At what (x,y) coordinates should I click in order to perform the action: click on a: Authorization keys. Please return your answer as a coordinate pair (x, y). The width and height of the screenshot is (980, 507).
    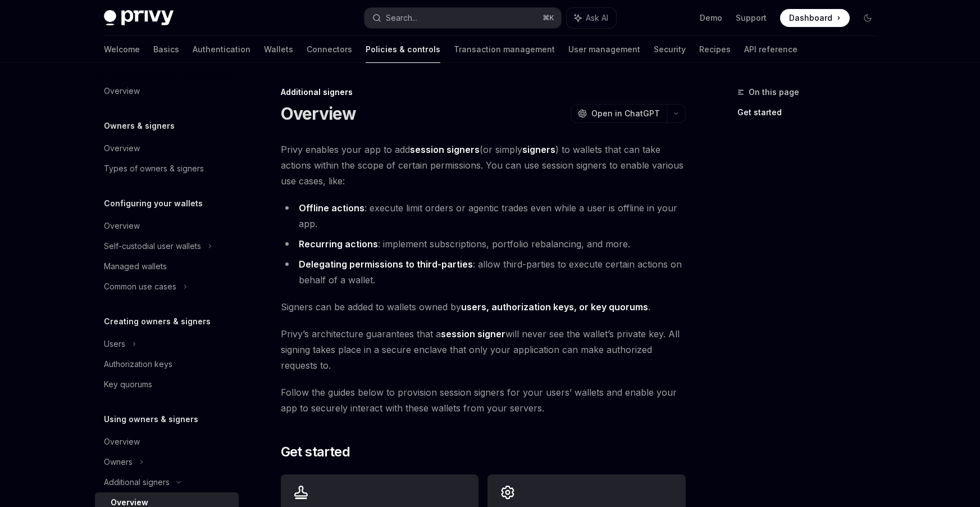
    Looking at the image, I should click on (167, 364).